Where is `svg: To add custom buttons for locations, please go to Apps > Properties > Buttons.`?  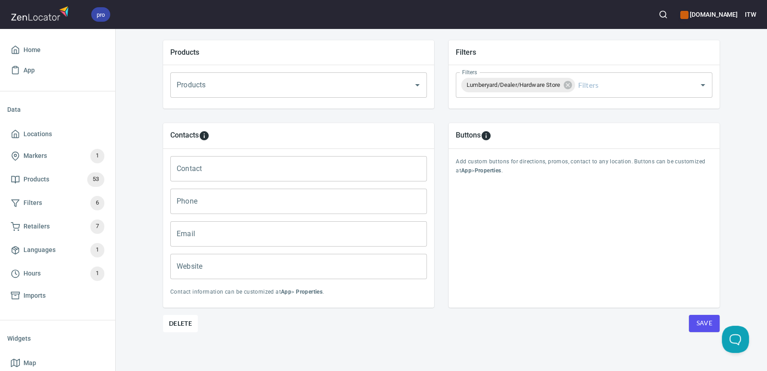
svg: To add custom buttons for locations, please go to Apps > Properties > Buttons. is located at coordinates (486, 136).